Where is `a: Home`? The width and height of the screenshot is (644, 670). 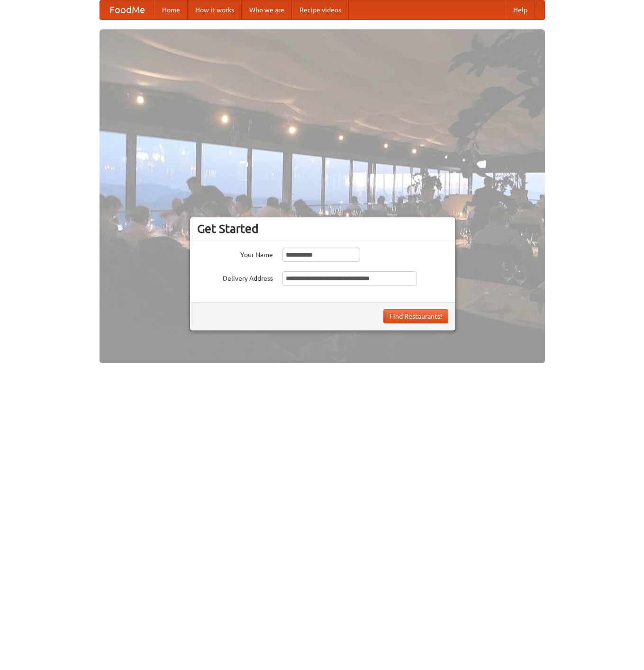
a: Home is located at coordinates (171, 10).